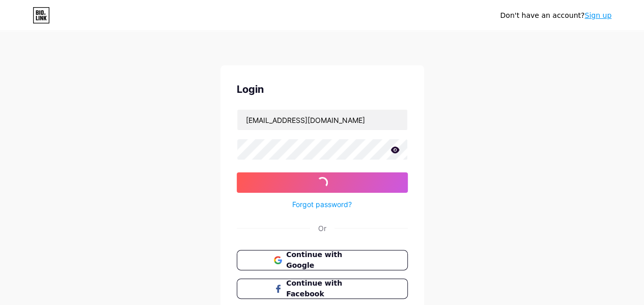  I want to click on a: Forgot password?, so click(322, 204).